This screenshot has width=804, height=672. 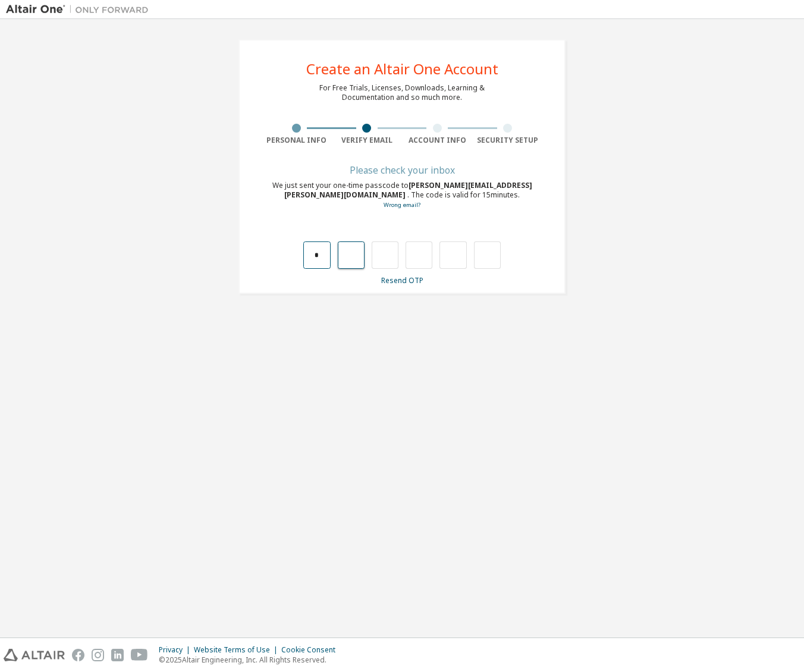 What do you see at coordinates (296, 140) in the screenshot?
I see `div: Personal Info` at bounding box center [296, 140].